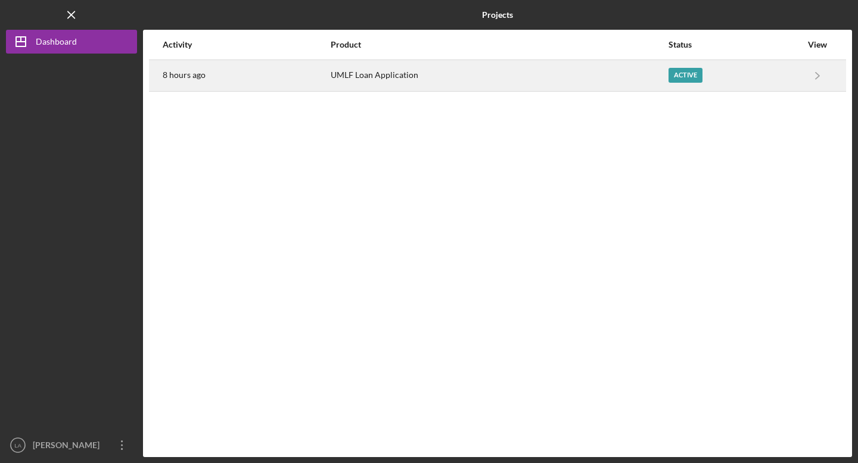 Image resolution: width=858 pixels, height=463 pixels. What do you see at coordinates (71, 42) in the screenshot?
I see `button: Dashboard` at bounding box center [71, 42].